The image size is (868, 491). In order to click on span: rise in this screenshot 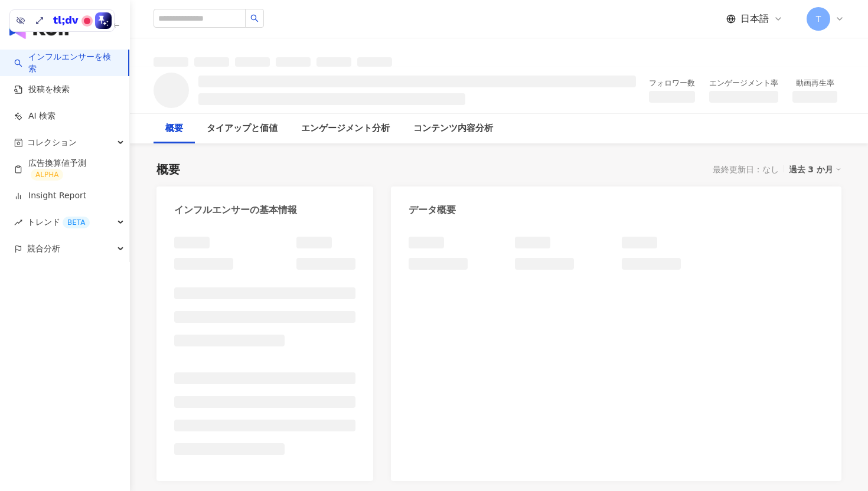, I will do `click(18, 222)`.